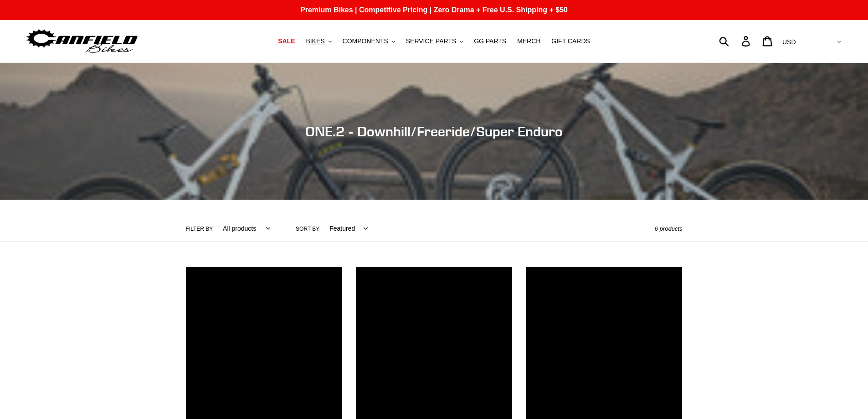  I want to click on a: GIFT CARDS, so click(570, 41).